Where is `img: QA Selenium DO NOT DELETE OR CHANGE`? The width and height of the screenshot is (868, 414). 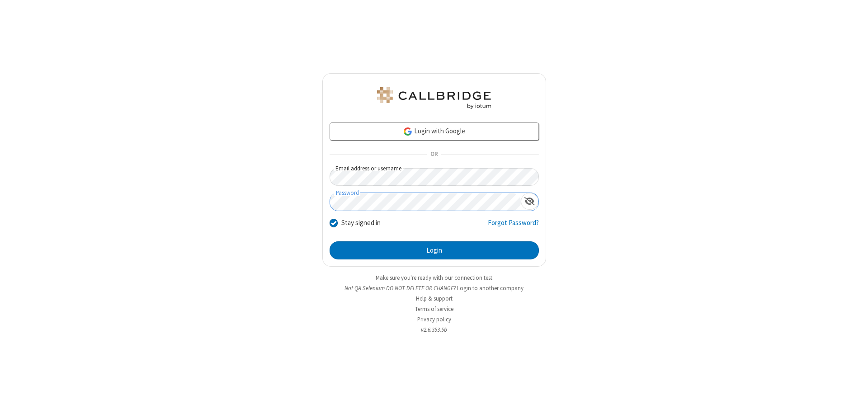
img: QA Selenium DO NOT DELETE OR CHANGE is located at coordinates (434, 98).